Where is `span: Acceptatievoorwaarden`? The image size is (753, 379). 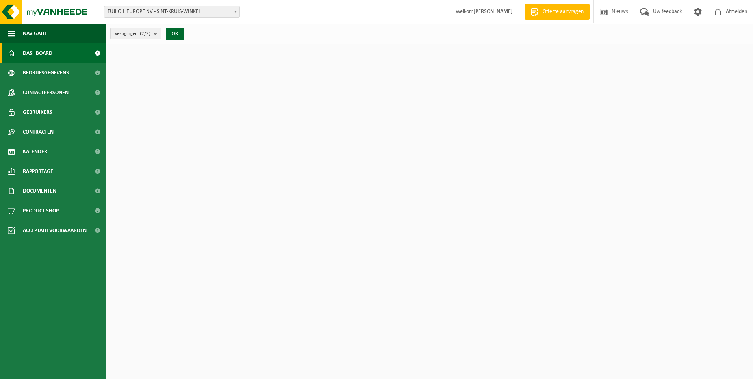
span: Acceptatievoorwaarden is located at coordinates (55, 231).